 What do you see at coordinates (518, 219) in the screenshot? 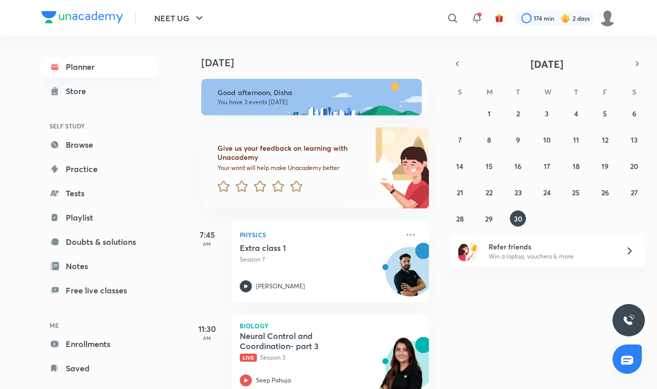
I see `button: September 30, 2025` at bounding box center [518, 219].